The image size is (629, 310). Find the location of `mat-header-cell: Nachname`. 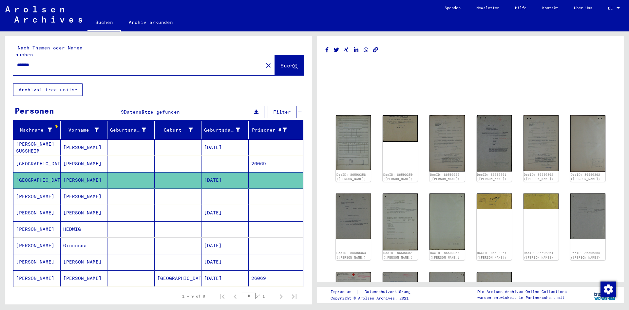

mat-header-cell: Nachname is located at coordinates (37, 130).